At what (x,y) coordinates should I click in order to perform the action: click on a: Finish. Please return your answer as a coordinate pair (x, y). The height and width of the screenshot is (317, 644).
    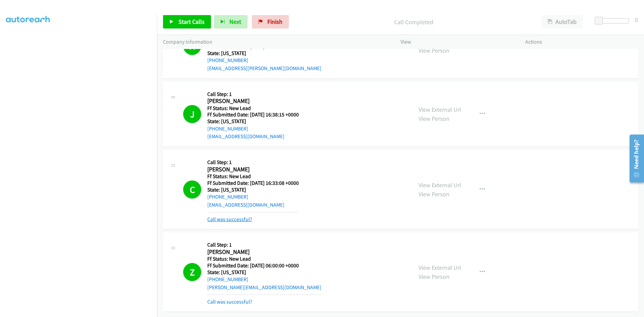
    Looking at the image, I should click on (271, 22).